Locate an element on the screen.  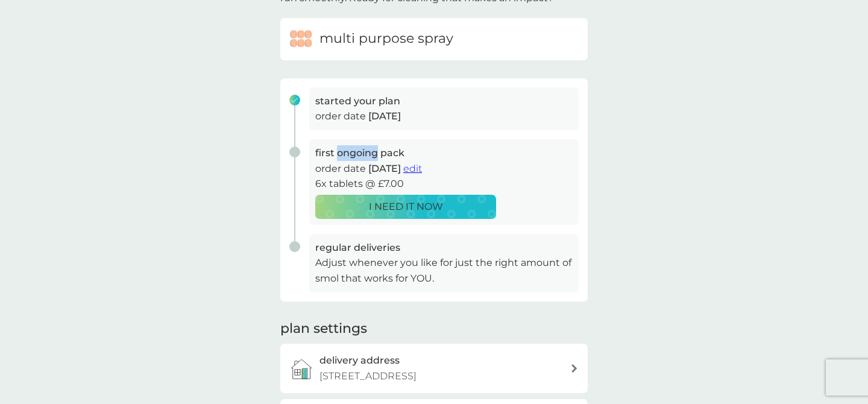
p: 6x tablets @ £7.00 is located at coordinates (444, 184).